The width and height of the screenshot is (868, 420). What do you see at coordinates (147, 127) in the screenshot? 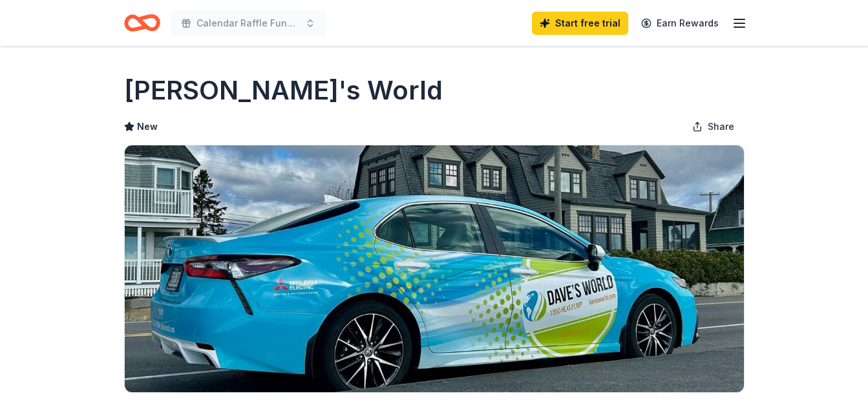
I see `span: New` at bounding box center [147, 127].